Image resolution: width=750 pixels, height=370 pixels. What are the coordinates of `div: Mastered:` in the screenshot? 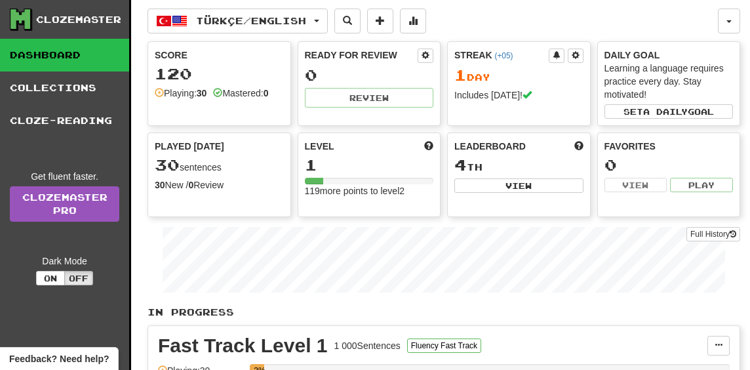 It's located at (241, 93).